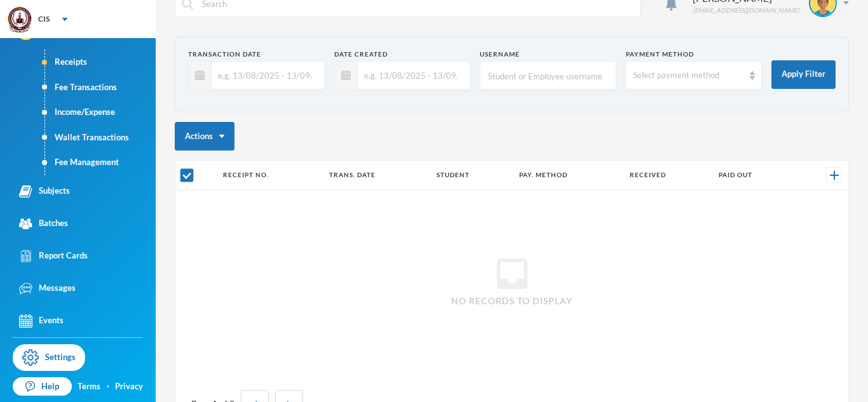 The width and height of the screenshot is (868, 402). What do you see at coordinates (269, 175) in the screenshot?
I see `th: Receipt No.` at bounding box center [269, 175].